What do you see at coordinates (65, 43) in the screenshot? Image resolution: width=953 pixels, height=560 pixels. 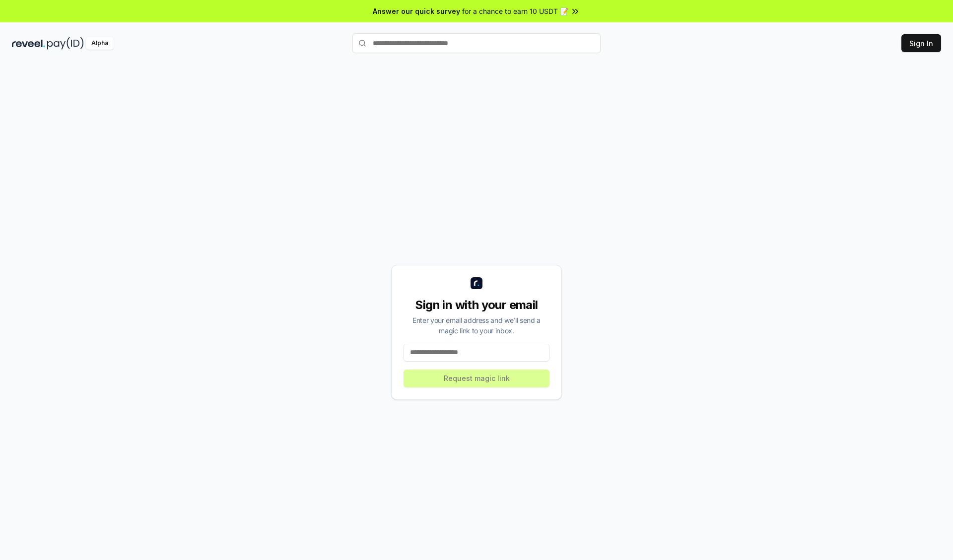 I see `img: pay_id` at bounding box center [65, 43].